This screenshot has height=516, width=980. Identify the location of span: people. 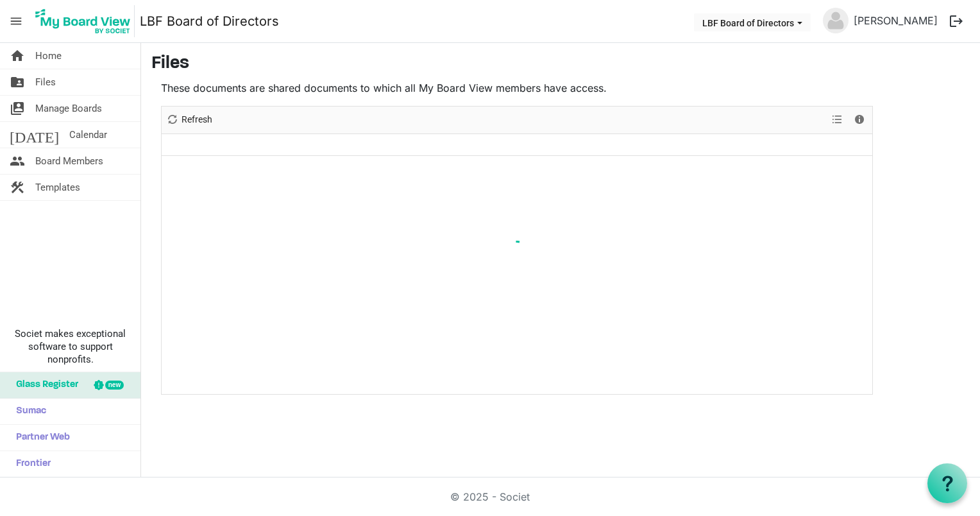
(17, 161).